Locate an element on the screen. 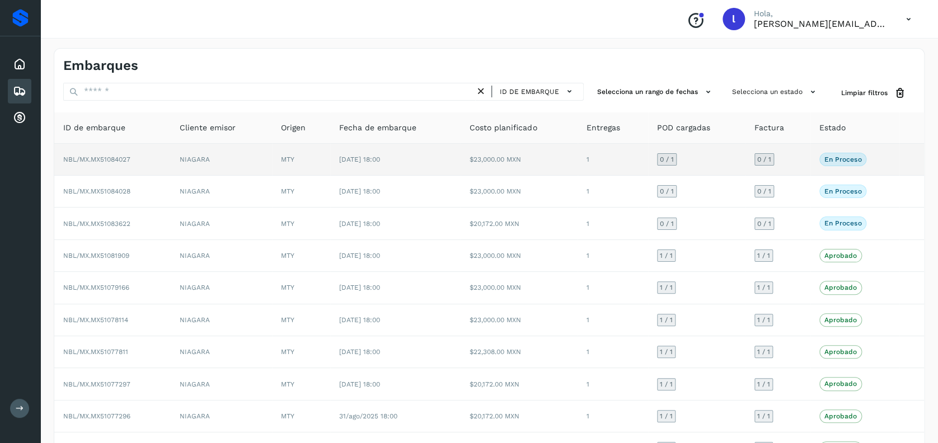 This screenshot has width=938, height=443. span: Cliente emisor is located at coordinates (208, 128).